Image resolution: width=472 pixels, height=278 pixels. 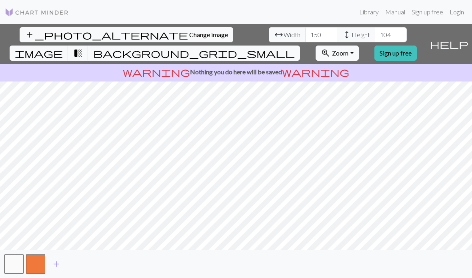 What do you see at coordinates (78, 53) in the screenshot?
I see `span: transition_fade` at bounding box center [78, 53].